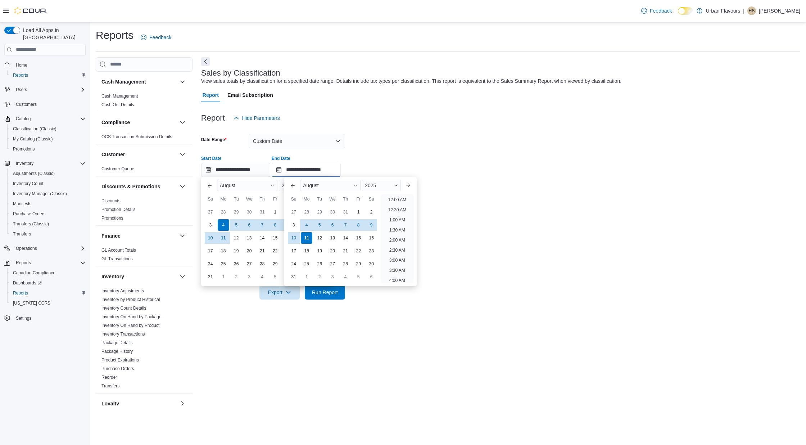 The height and width of the screenshot is (445, 806). Describe the element at coordinates (24, 149) in the screenshot. I see `a: Promotions` at that location.